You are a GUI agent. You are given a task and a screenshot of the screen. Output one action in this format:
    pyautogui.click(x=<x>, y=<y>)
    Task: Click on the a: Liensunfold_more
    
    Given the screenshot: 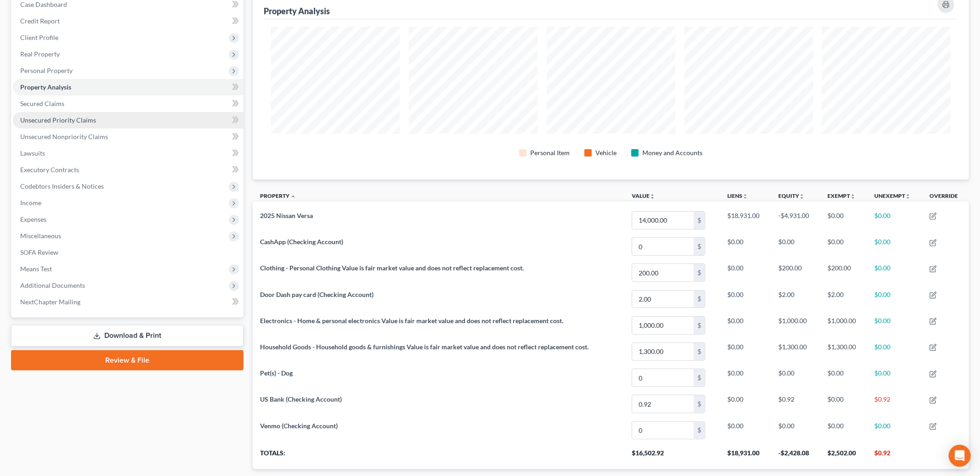 What is the action you would take?
    pyautogui.click(x=737, y=196)
    